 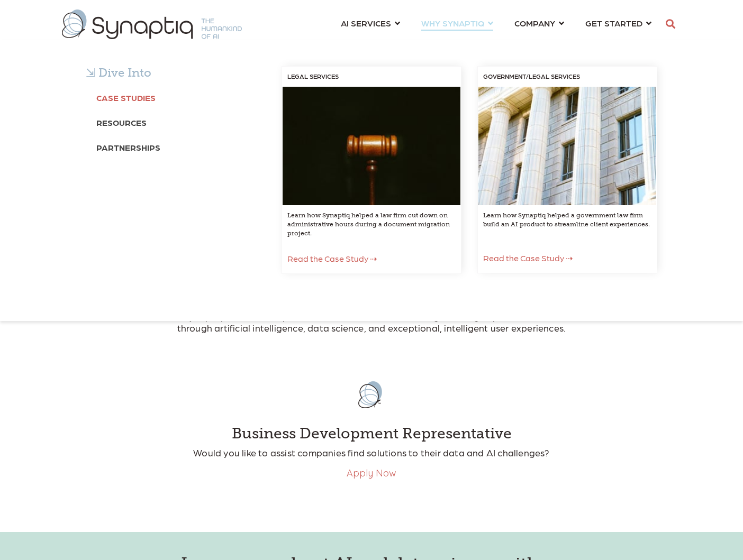 I want to click on nav: menu, so click(x=496, y=25).